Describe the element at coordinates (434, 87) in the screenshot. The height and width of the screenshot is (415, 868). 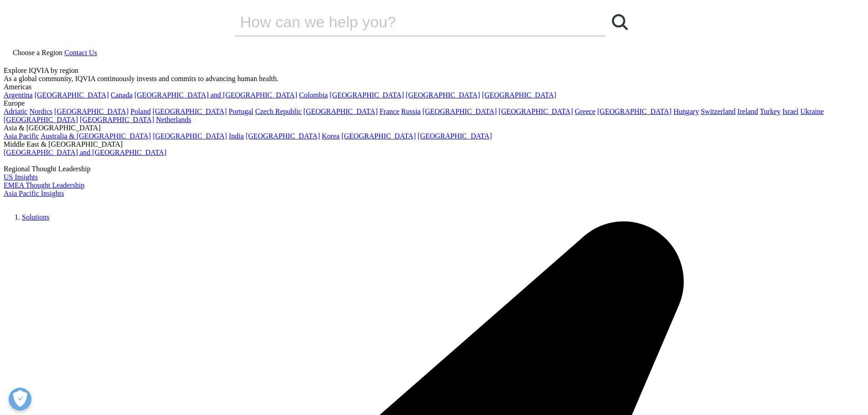
I see `div: Americas` at that location.